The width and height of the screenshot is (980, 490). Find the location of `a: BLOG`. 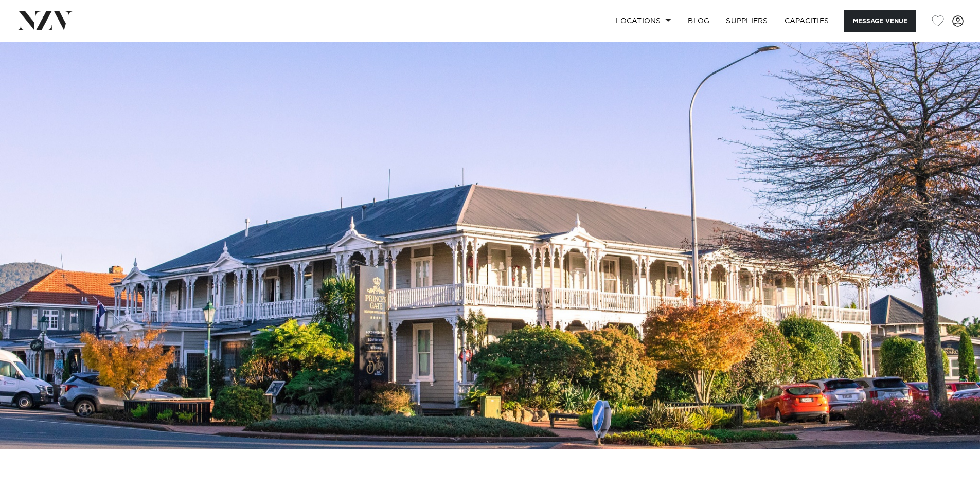

a: BLOG is located at coordinates (699, 20).